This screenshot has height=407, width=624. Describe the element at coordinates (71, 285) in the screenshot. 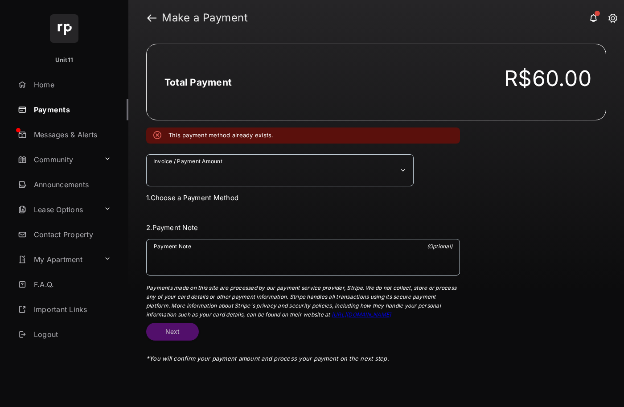

I see `a: F.A.Q.` at that location.